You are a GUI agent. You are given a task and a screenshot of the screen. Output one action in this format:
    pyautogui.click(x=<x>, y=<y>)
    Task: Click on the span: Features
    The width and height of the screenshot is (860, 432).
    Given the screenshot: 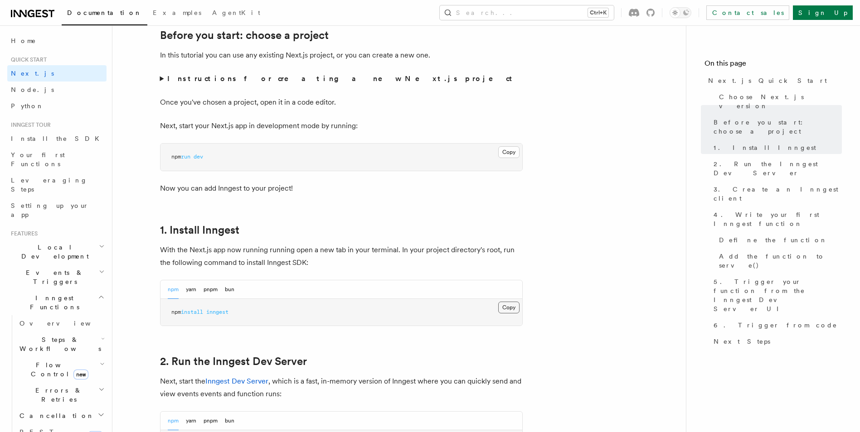 What is the action you would take?
    pyautogui.click(x=22, y=234)
    